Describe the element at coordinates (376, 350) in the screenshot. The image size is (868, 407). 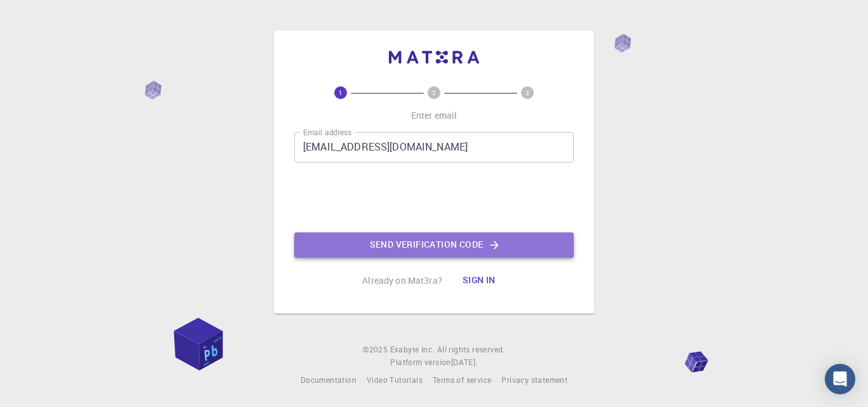
I see `span: © 2025` at that location.